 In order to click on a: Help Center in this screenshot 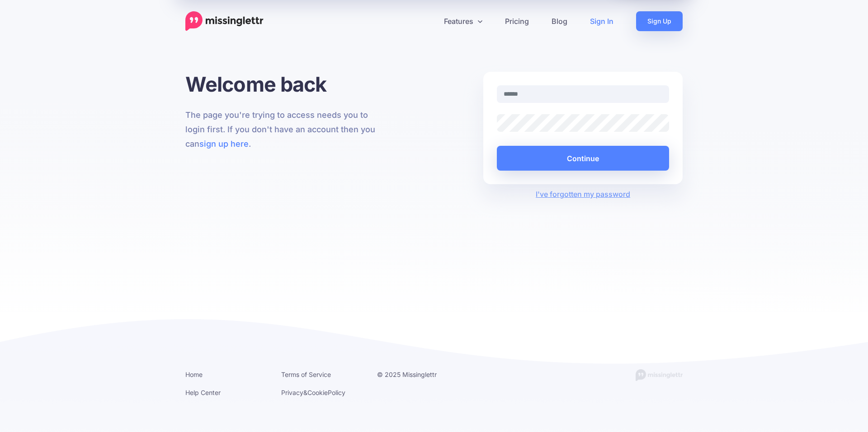, I will do `click(203, 392)`.